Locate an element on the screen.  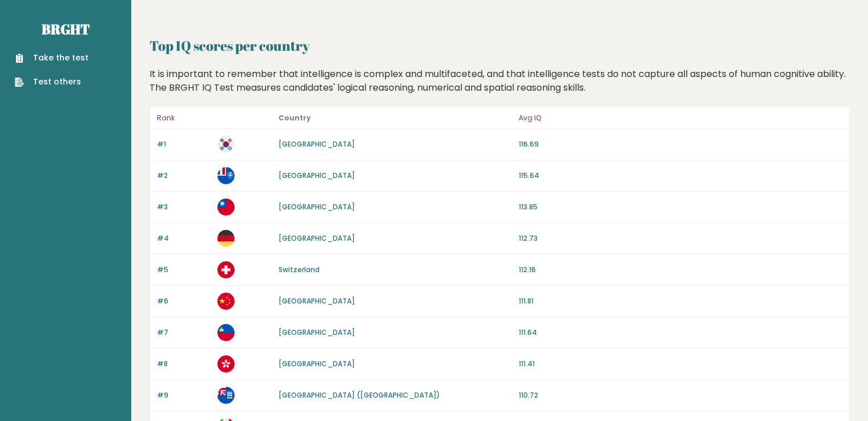
img: de.svg is located at coordinates (226, 239).